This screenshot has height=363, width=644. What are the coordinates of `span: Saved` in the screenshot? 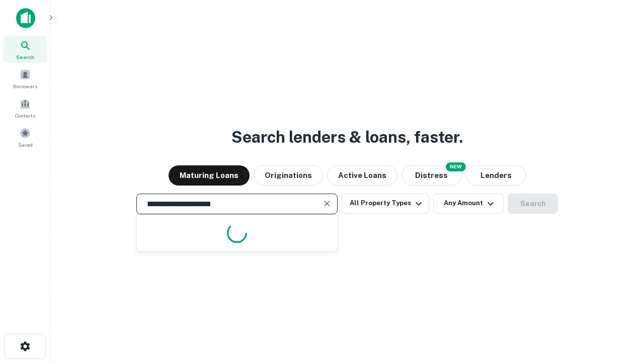 It's located at (25, 144).